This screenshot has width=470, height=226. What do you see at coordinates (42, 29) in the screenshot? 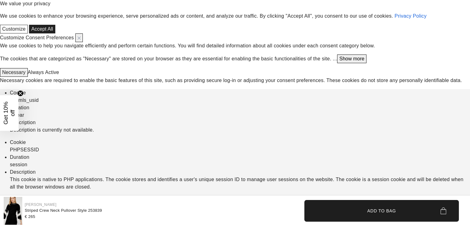
I see `button: Accept All` at bounding box center [42, 29].